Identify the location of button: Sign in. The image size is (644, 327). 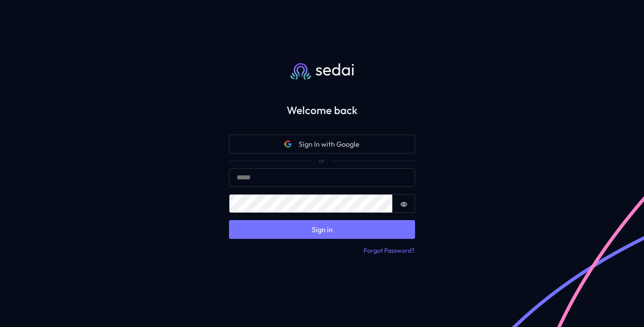
(322, 229).